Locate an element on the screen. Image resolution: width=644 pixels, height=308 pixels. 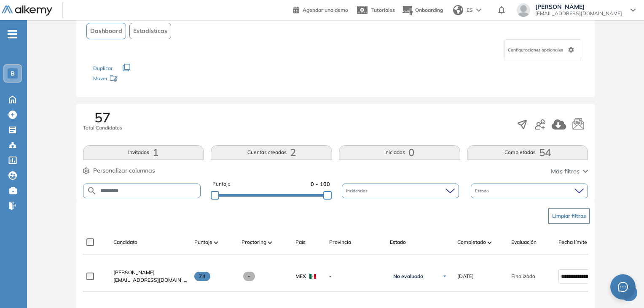
div: Estado is located at coordinates (530, 191).